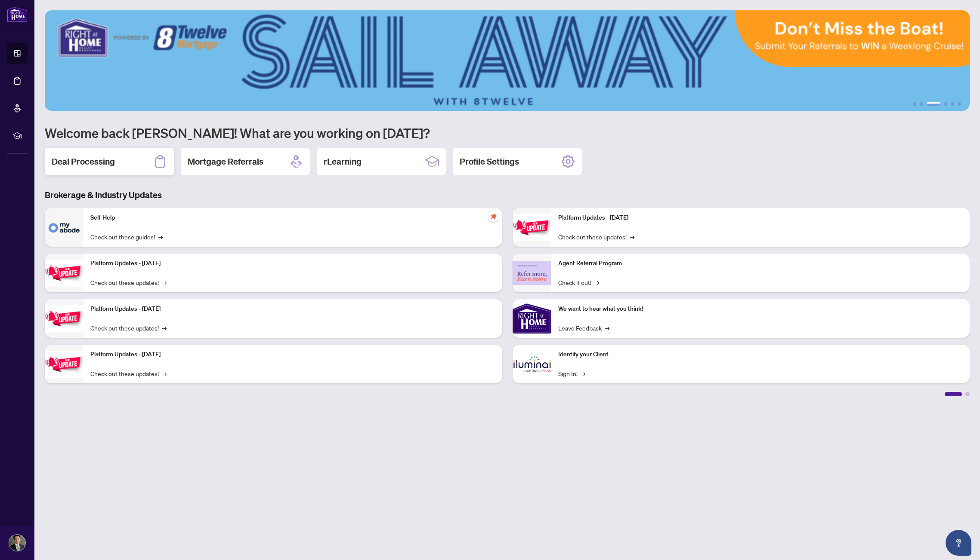  Describe the element at coordinates (532, 365) in the screenshot. I see `img: Identify your Client` at that location.